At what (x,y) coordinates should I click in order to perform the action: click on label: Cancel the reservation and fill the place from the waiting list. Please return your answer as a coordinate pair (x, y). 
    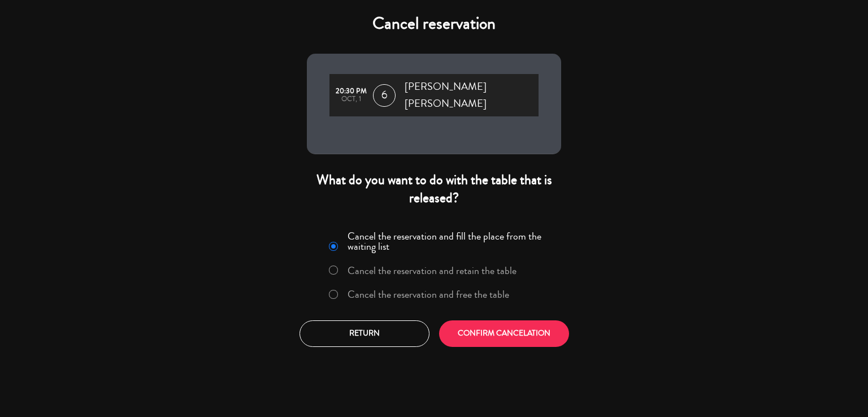
    Looking at the image, I should click on (451, 241).